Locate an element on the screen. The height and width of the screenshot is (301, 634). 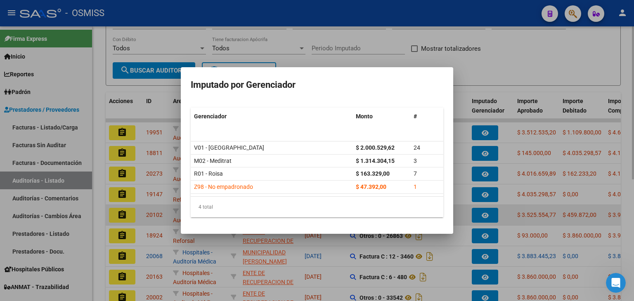
span: 1 is located at coordinates (415, 187).